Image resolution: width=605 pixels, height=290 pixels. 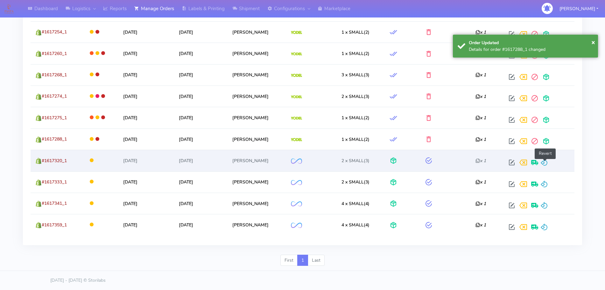 What do you see at coordinates (530, 43) in the screenshot?
I see `div: Order Updated` at bounding box center [530, 43].